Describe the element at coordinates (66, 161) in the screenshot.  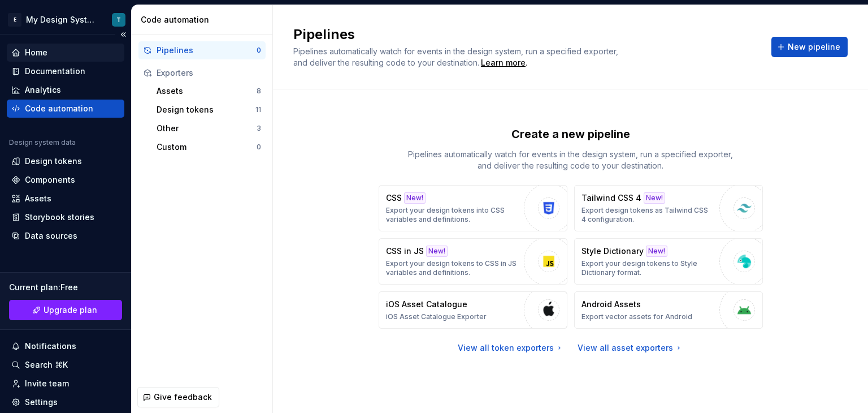
I see `a: Design tokens` at that location.